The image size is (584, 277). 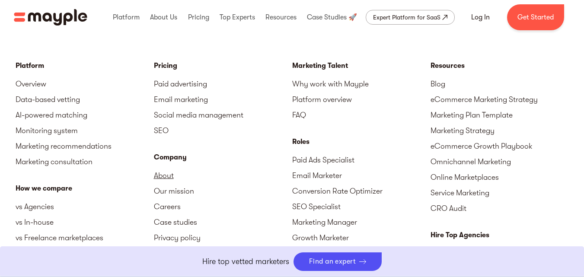 What do you see at coordinates (499, 162) in the screenshot?
I see `a: Omnichannel Marketing` at bounding box center [499, 162].